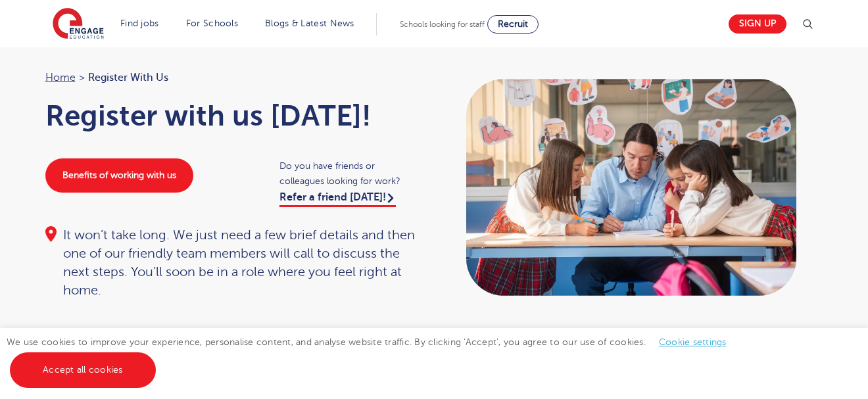  What do you see at coordinates (233, 263) in the screenshot?
I see `div: It won’t take long. We just need a few brief details and then one of our friendly team members wi...` at bounding box center [233, 263].